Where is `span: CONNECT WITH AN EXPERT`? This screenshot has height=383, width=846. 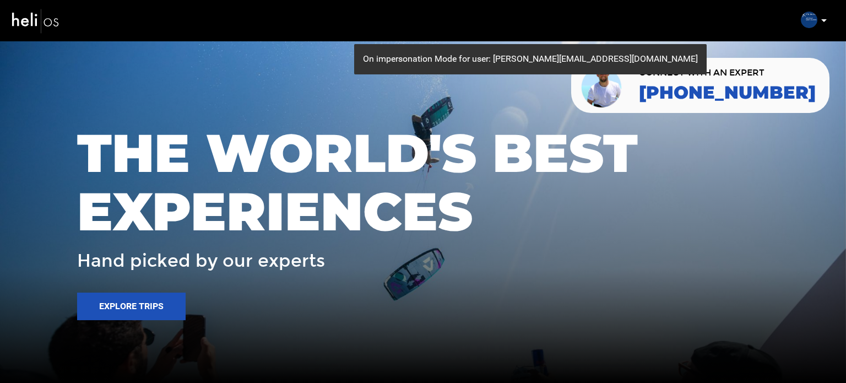 span: CONNECT WITH AN EXPERT is located at coordinates (727, 73).